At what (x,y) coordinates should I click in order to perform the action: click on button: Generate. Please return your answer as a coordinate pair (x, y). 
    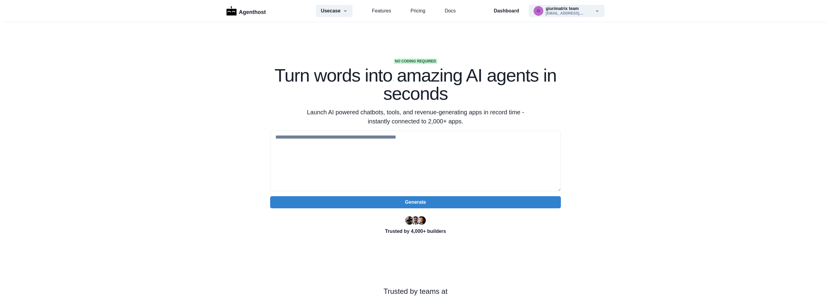
    Looking at the image, I should click on (416, 202).